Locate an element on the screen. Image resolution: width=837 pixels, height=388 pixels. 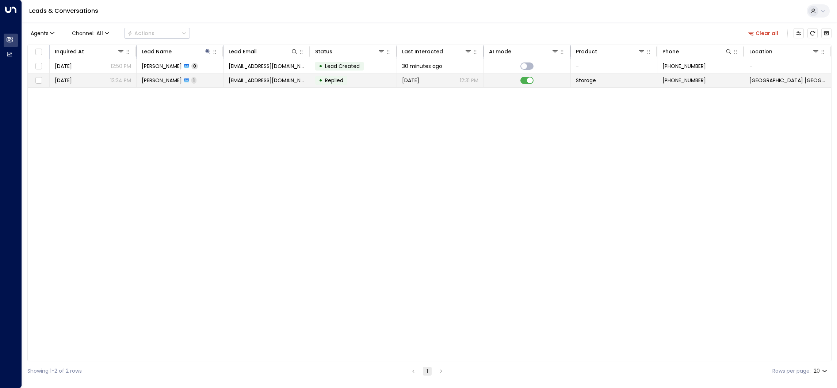
span: All is located at coordinates (100, 33).